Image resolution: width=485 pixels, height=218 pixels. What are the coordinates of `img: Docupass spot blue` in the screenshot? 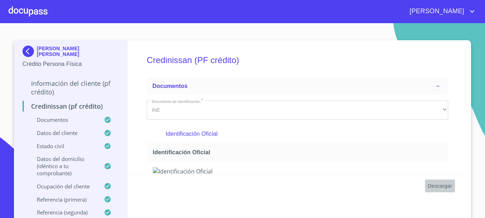 It's located at (30, 51).